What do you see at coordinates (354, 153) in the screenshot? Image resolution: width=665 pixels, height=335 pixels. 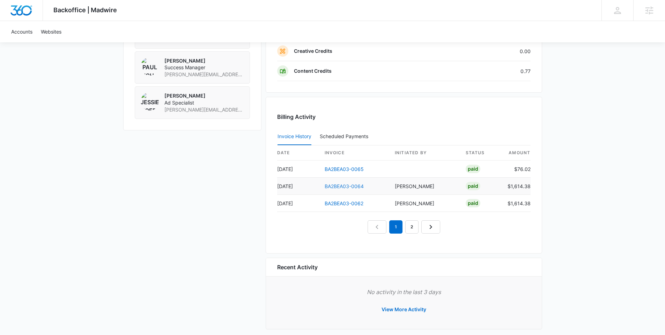 I see `th: invoice` at bounding box center [354, 153].